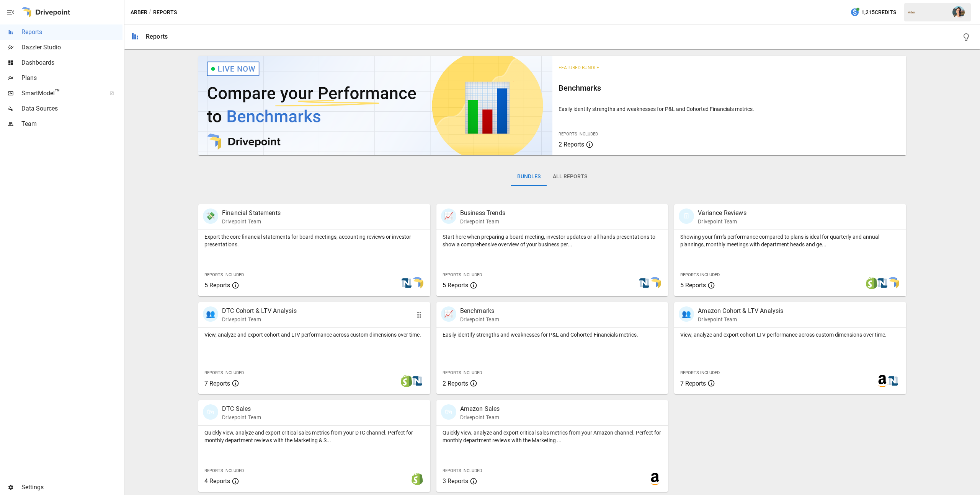 The width and height of the screenshot is (980, 495). Describe the element at coordinates (315, 437) in the screenshot. I see `p: Quickly view, analyze and export critical sales metrics from your DTC channel. Perfect for monthl...` at that location.